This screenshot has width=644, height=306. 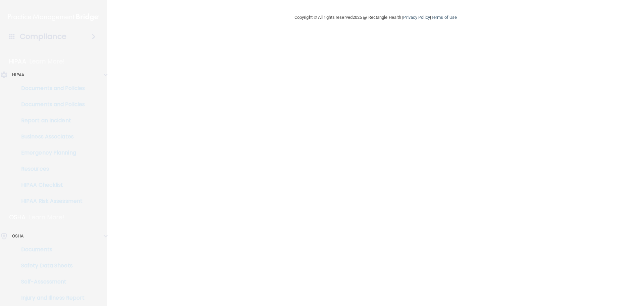 I want to click on p: Documents, so click(x=50, y=249).